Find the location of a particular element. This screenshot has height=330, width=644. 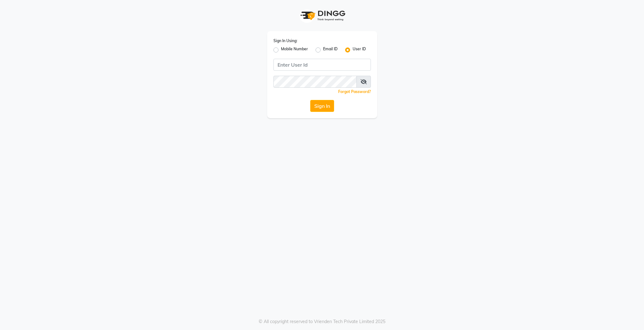

img: logo1.svg is located at coordinates (322, 16).